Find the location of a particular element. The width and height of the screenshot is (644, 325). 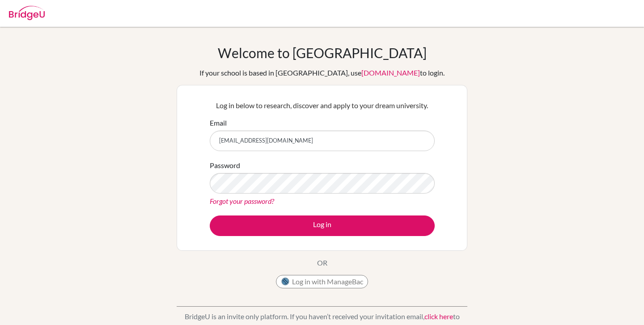

button: Log in is located at coordinates (322, 226).